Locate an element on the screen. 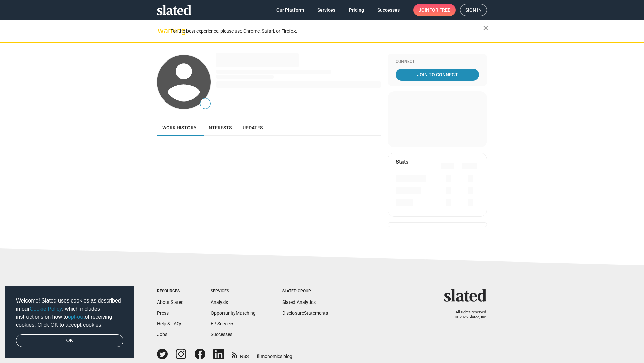 This screenshot has width=644, height=363. span: Interests is located at coordinates (219, 128).